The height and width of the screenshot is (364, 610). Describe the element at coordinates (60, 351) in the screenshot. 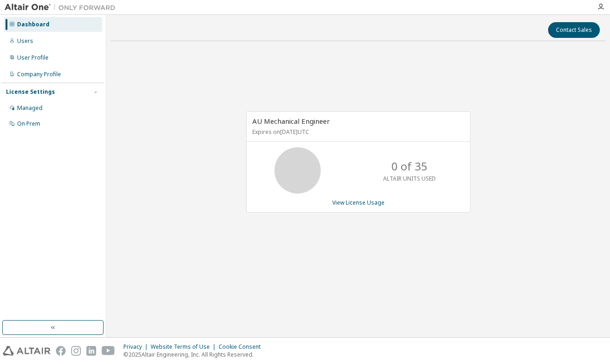

I see `img: facebook.svg` at that location.